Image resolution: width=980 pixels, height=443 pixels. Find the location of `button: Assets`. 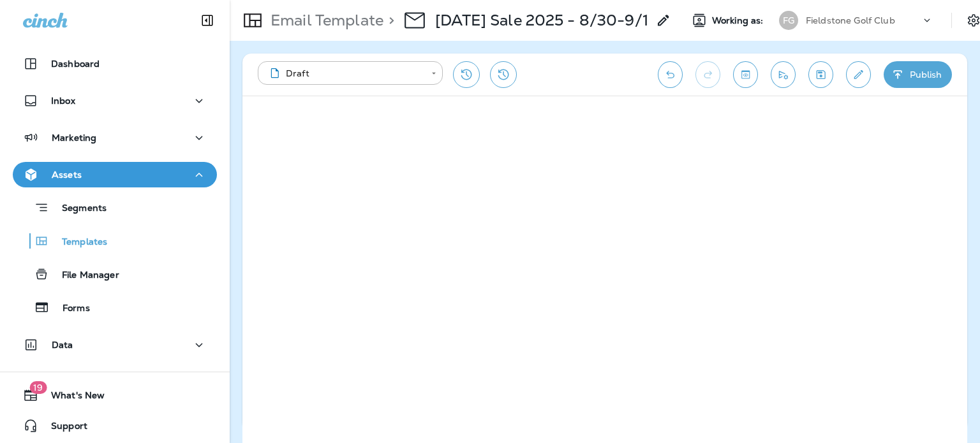

button: Assets is located at coordinates (115, 175).